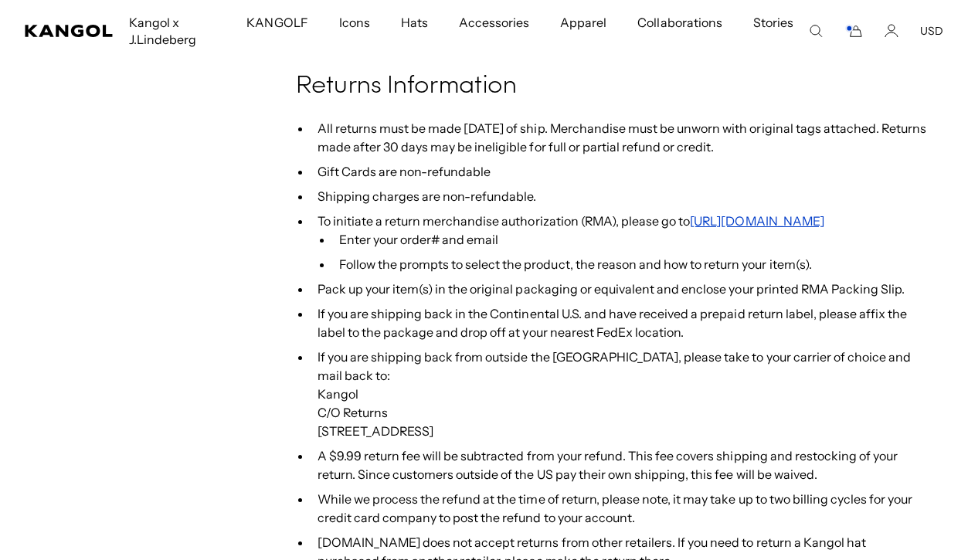 The image size is (968, 560). I want to click on button: USD, so click(931, 31).